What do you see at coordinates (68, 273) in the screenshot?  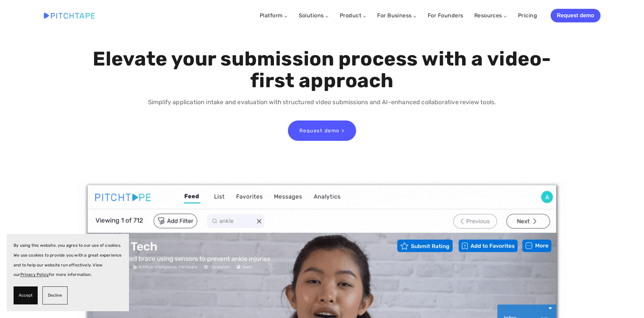 I see `section: Cookie banner` at bounding box center [68, 273].